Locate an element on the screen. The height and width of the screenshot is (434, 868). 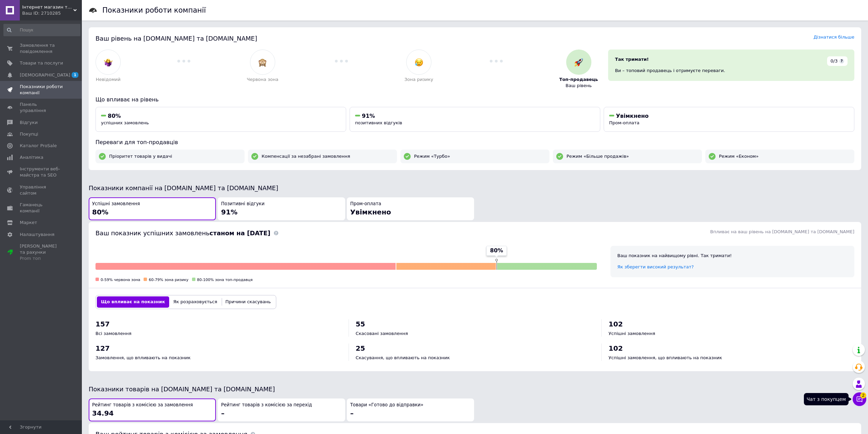
span: Так тримати! is located at coordinates (631, 59).